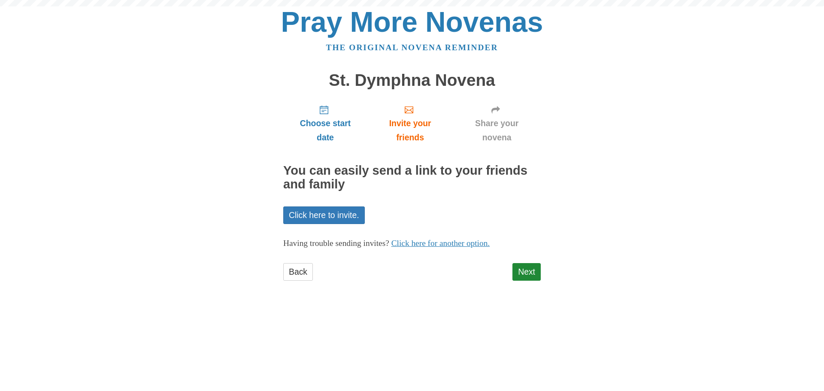 The height and width of the screenshot is (391, 824). Describe the element at coordinates (410, 123) in the screenshot. I see `a: Invite your friends` at that location.